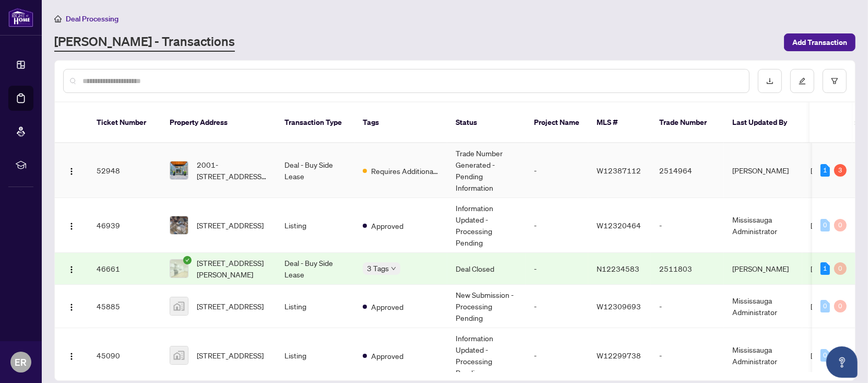  Describe the element at coordinates (218, 123) in the screenshot. I see `th: Property Address` at that location.